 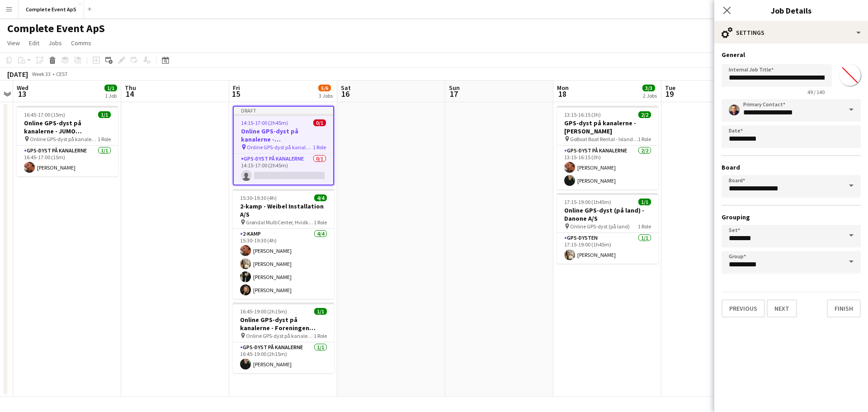 I want to click on span: 16, so click(x=345, y=94).